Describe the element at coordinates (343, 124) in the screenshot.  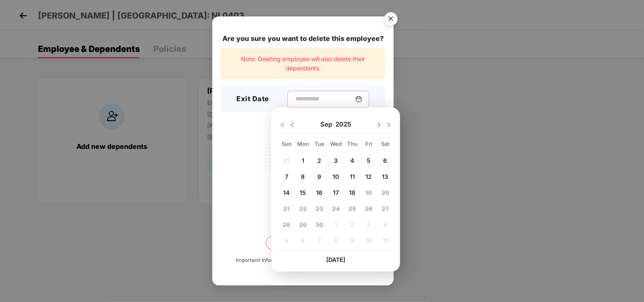
I see `span: 2025` at that location.